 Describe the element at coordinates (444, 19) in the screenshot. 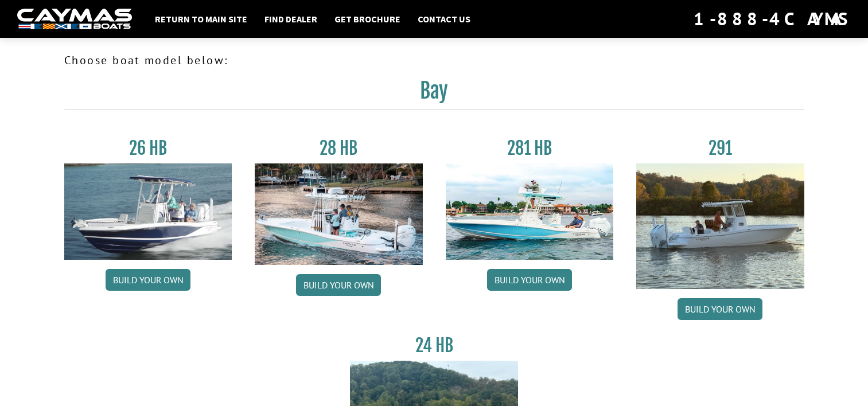

I see `a: Contact Us` at that location.